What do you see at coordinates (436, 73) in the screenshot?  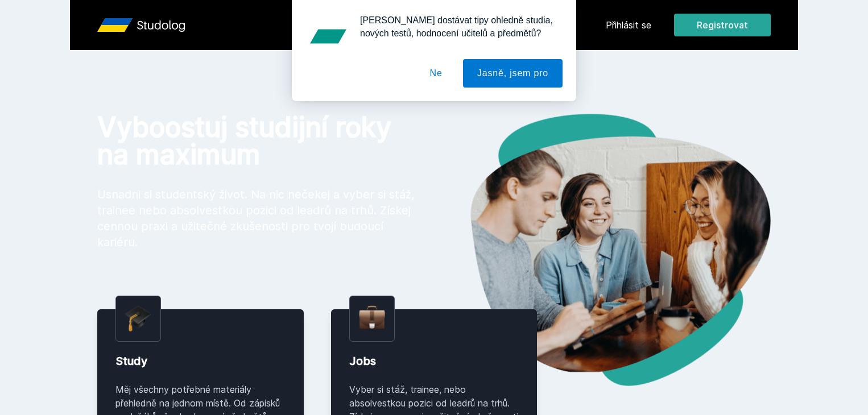 I see `button: Ne` at bounding box center [436, 73].